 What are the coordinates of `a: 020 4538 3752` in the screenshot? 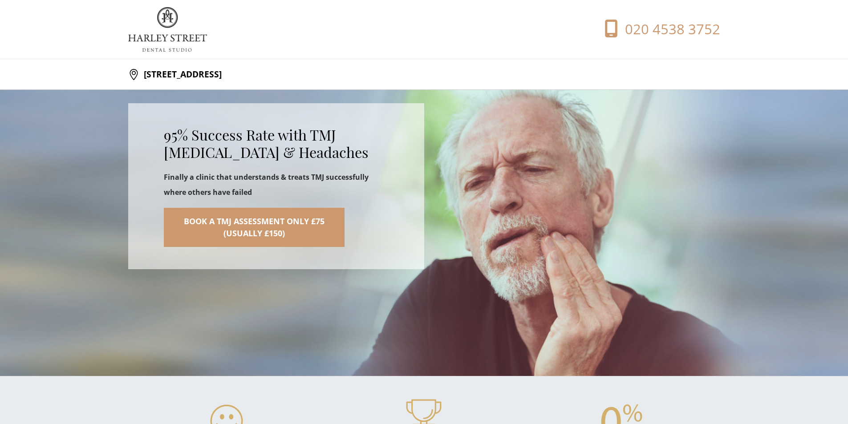 It's located at (649, 29).